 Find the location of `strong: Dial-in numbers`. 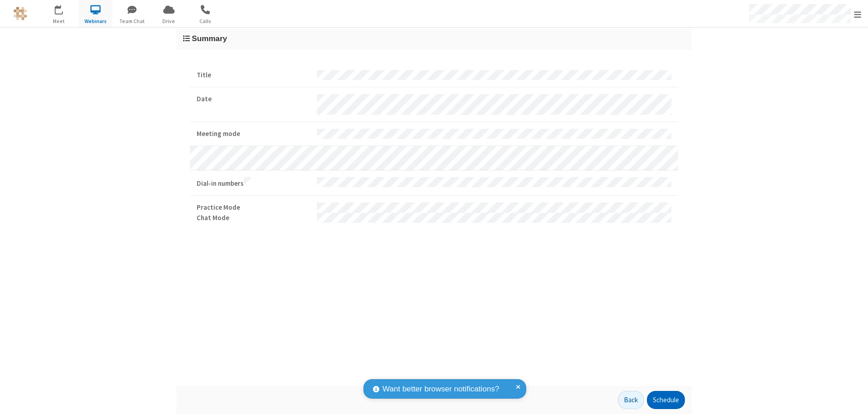

strong: Dial-in numbers is located at coordinates (254, 183).